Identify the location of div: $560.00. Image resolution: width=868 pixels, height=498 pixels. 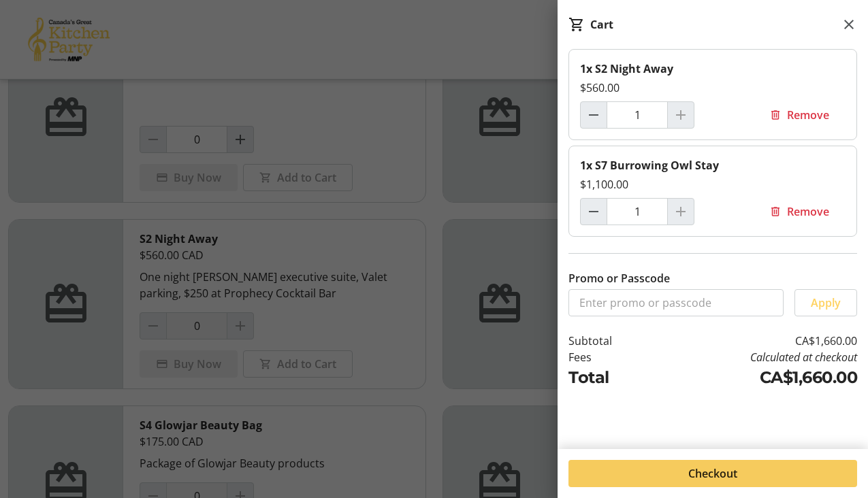
(712, 88).